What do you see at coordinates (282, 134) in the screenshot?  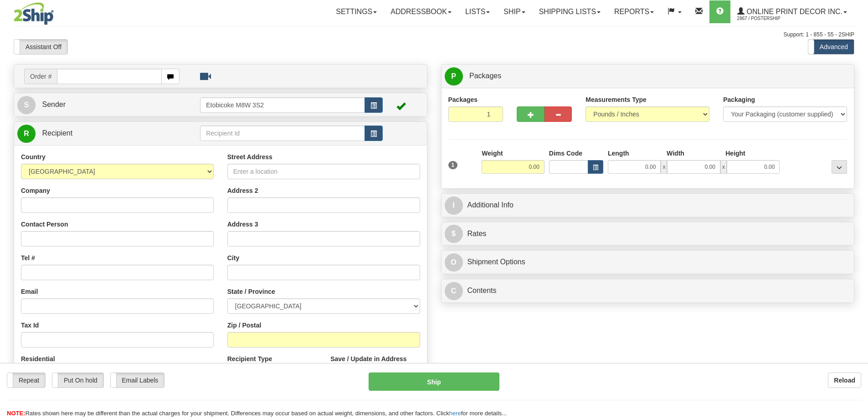 I see `input: Recipient Id` at bounding box center [282, 134].